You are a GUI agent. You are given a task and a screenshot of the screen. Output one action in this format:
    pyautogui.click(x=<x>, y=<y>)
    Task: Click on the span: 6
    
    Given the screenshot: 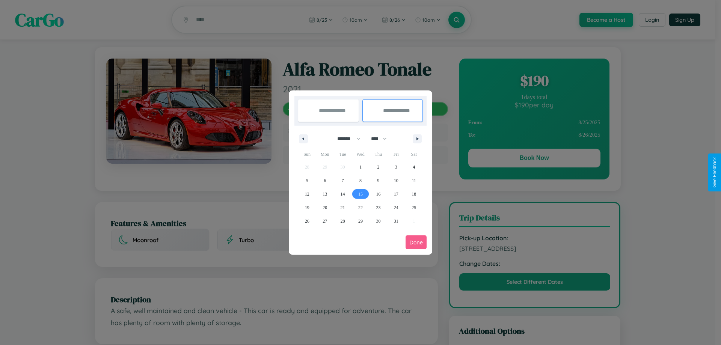 What is the action you would take?
    pyautogui.click(x=325, y=181)
    